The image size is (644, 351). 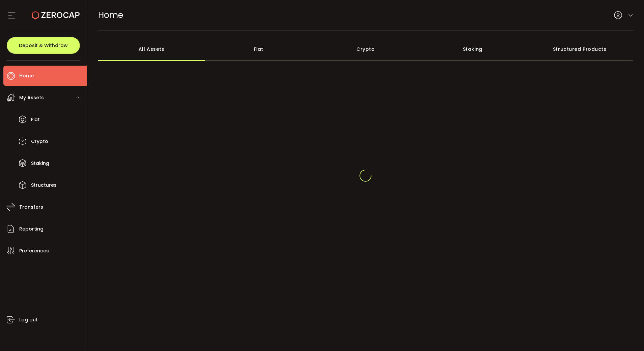 What do you see at coordinates (28, 320) in the screenshot?
I see `span: Log out` at bounding box center [28, 320].